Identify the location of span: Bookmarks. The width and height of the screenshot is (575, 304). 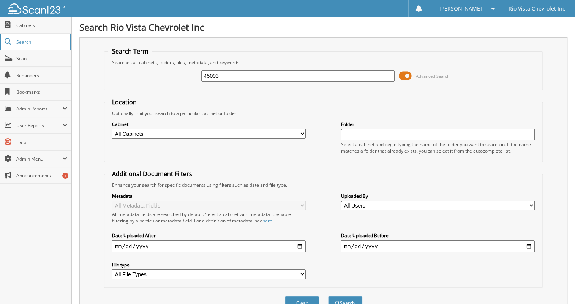
(42, 92).